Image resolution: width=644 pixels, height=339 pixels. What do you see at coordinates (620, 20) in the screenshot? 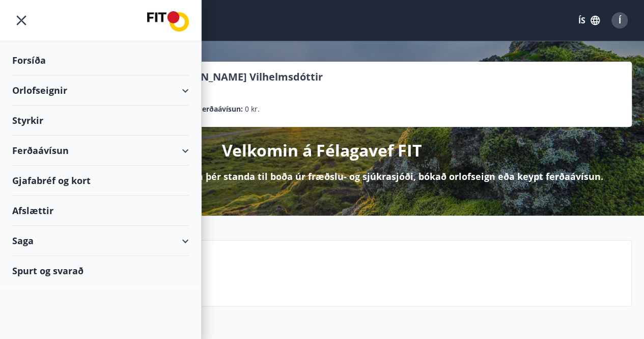
I see `button: Í` at bounding box center [620, 20].